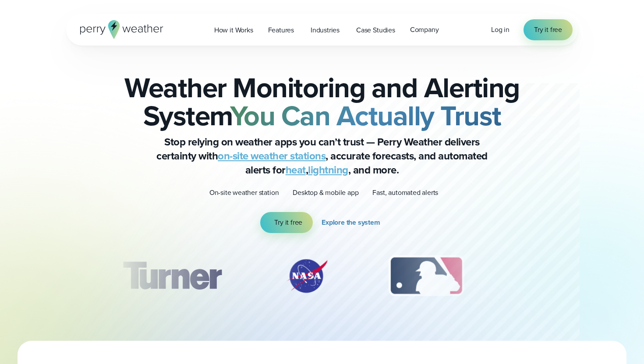 Image resolution: width=644 pixels, height=364 pixels. What do you see at coordinates (307, 276) in the screenshot?
I see `img: NASA.svg` at bounding box center [307, 276].